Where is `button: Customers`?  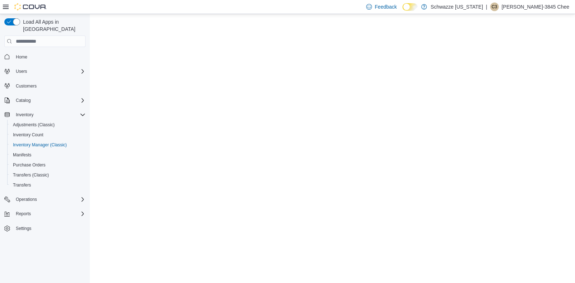
button: Customers is located at coordinates (45, 86).